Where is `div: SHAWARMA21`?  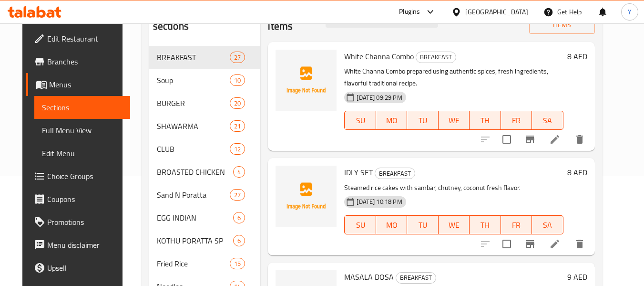
div: SHAWARMA21 is located at coordinates (205, 126).